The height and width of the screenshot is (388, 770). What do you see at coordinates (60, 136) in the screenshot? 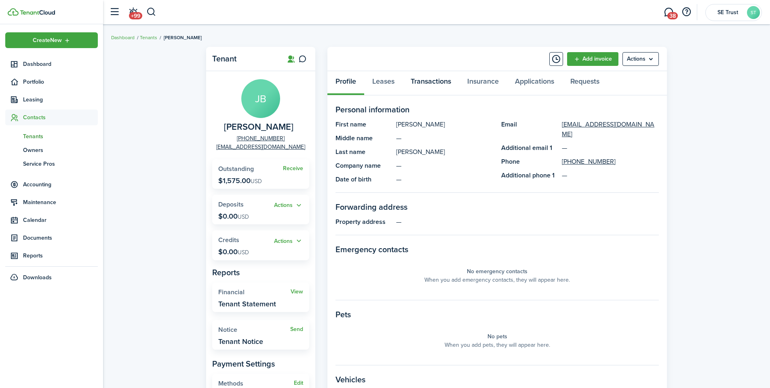
I see `span: Tenants` at bounding box center [60, 136].